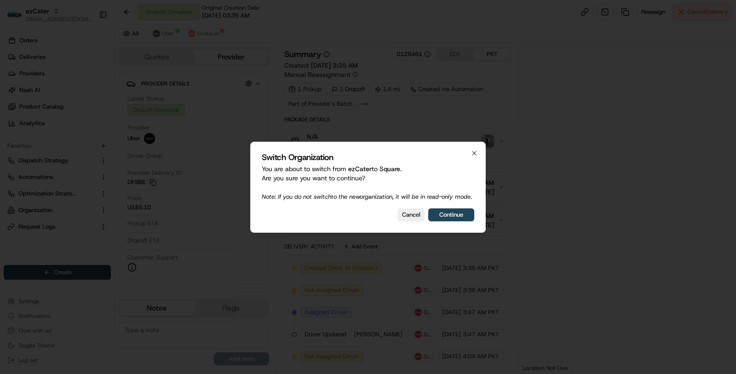 This screenshot has width=736, height=374. What do you see at coordinates (368, 183) in the screenshot?
I see `p: You are about to switch from to . Are you sure you want to continue?` at bounding box center [368, 183].